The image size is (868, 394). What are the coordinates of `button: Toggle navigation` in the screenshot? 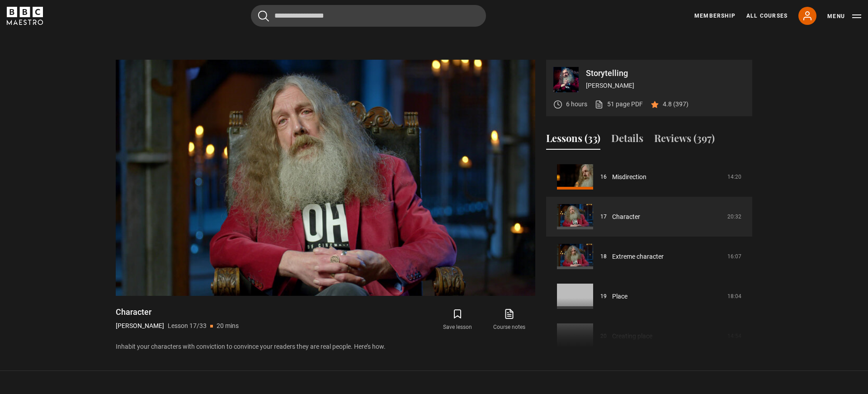 It's located at (844, 16).